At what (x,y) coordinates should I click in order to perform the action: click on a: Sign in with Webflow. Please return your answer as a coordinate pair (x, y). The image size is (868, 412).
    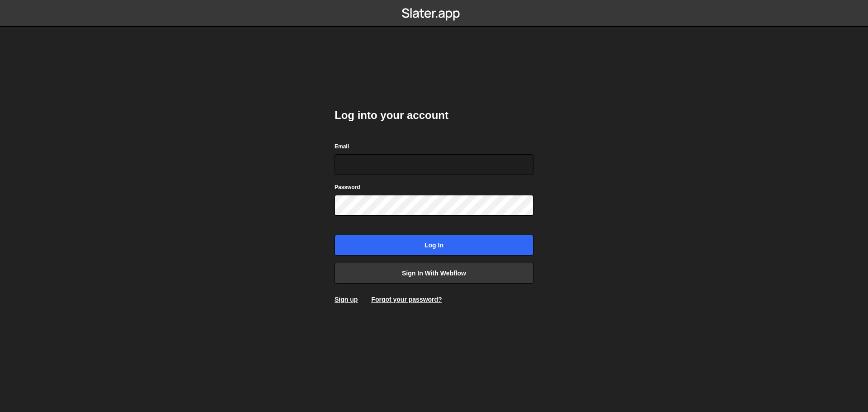
    Looking at the image, I should click on (434, 273).